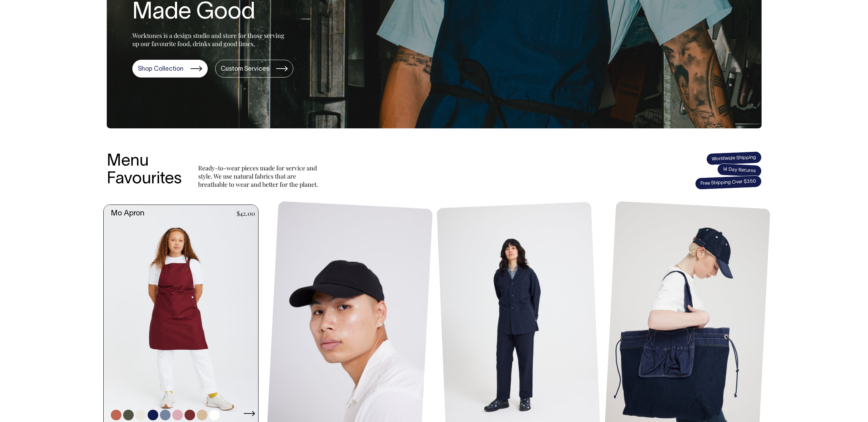 This screenshot has width=868, height=422. Describe the element at coordinates (145, 171) in the screenshot. I see `h3: Menu Favourites` at that location.